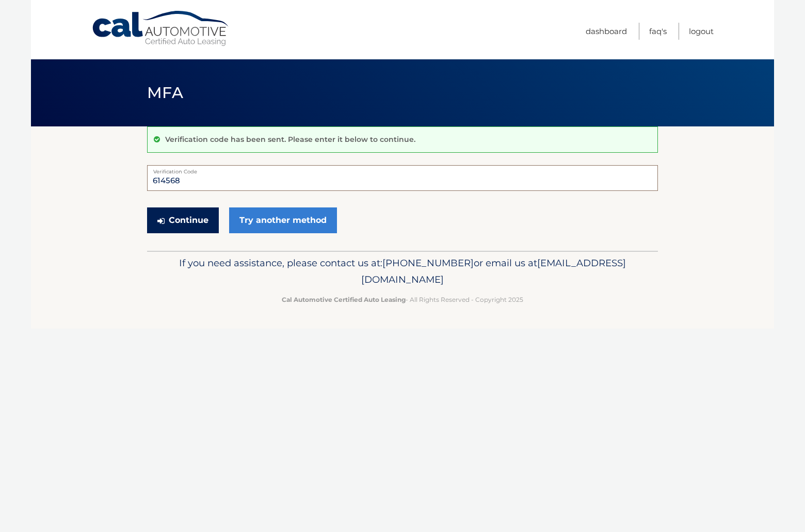  I want to click on a: FAQ's, so click(658, 31).